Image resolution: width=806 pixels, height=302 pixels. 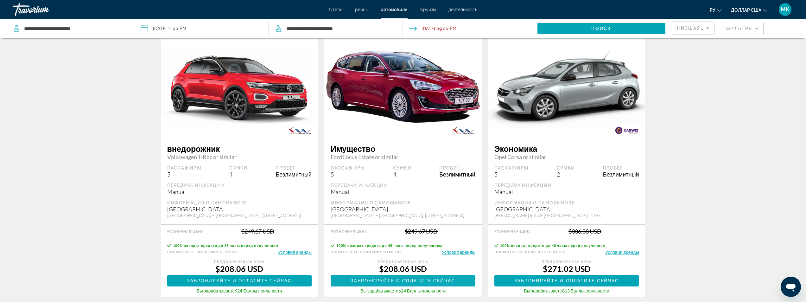 I want to click on a: Травориум, so click(x=44, y=10).